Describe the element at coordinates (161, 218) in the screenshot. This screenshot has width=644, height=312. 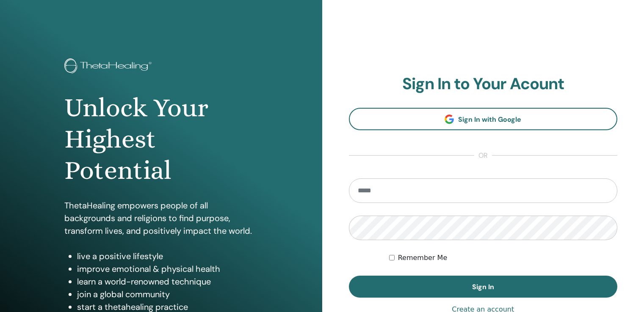
I see `p: ThetaHealing empowers people of all backgrounds and religions to find purpose, transform lives, a...` at that location.